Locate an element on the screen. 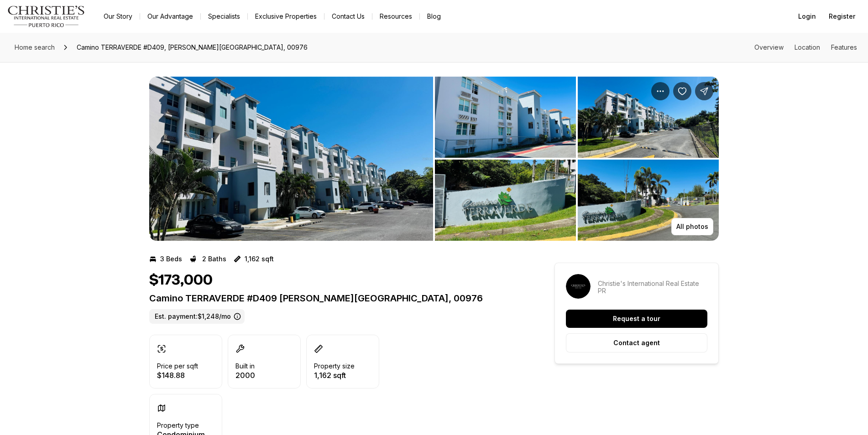  a: Skip to: Features is located at coordinates (844, 47).